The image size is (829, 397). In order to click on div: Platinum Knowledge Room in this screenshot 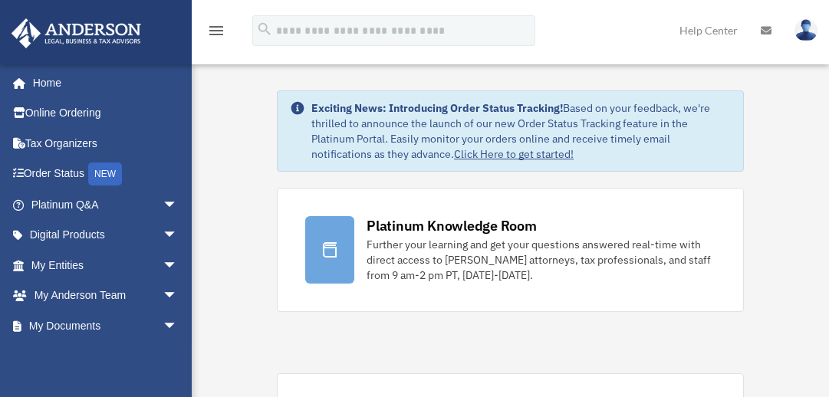, I will do `click(452, 225)`.